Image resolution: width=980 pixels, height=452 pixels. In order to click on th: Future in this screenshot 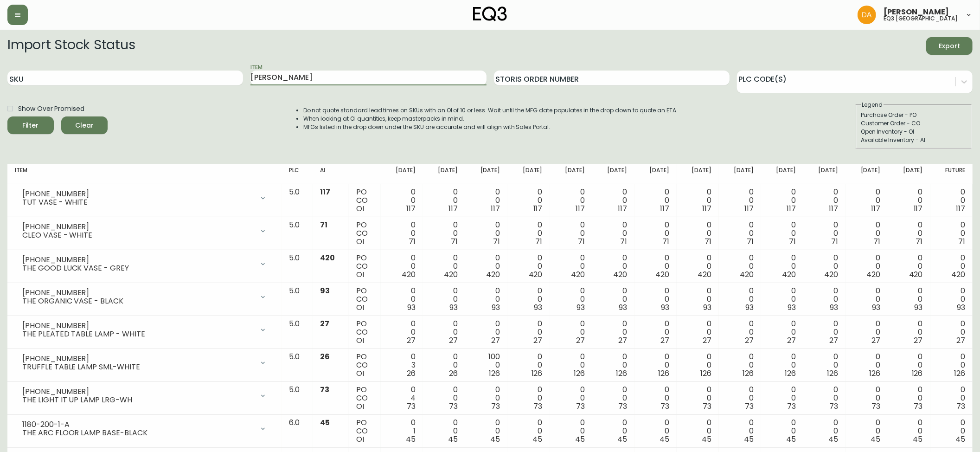, I will do `click(951, 174)`.